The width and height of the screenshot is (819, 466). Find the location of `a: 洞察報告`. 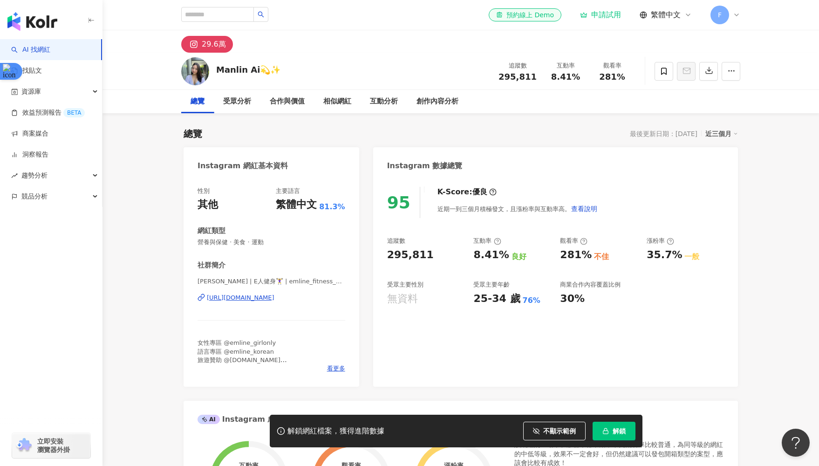

a: 洞察報告 is located at coordinates (30, 155).